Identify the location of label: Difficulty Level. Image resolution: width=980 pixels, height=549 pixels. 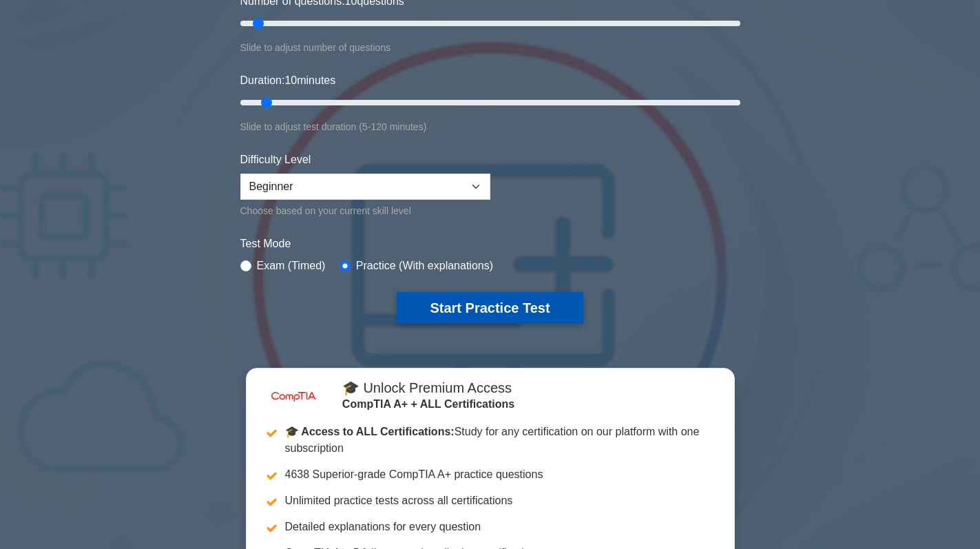
(275, 160).